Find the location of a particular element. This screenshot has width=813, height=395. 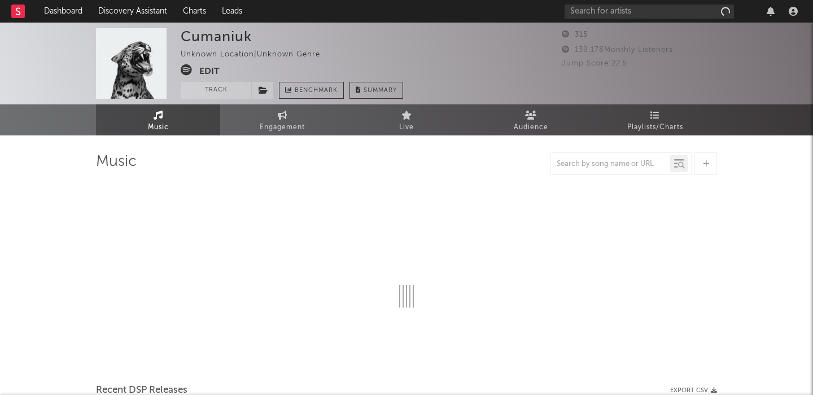

a: Engagement is located at coordinates (282, 120).